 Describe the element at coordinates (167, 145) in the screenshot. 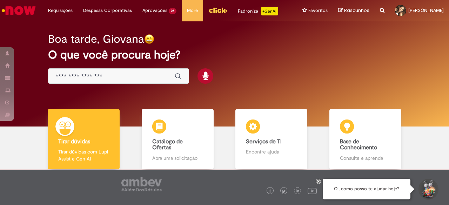

I see `b: Catálogo de Ofertas` at that location.